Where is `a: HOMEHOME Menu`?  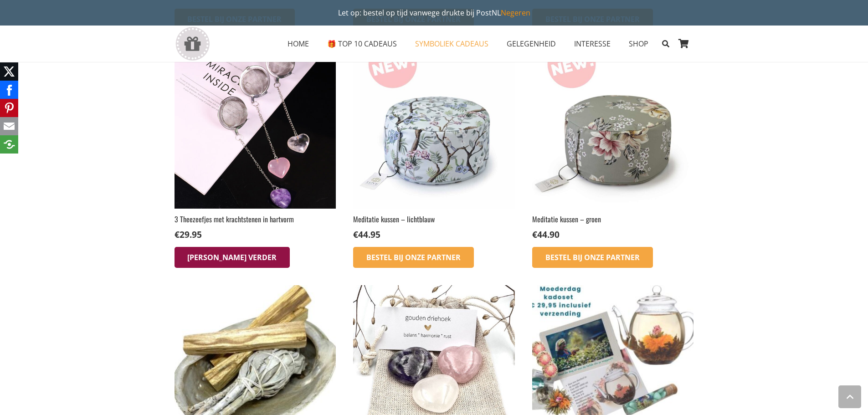 a: HOMEHOME Menu is located at coordinates (299, 44).